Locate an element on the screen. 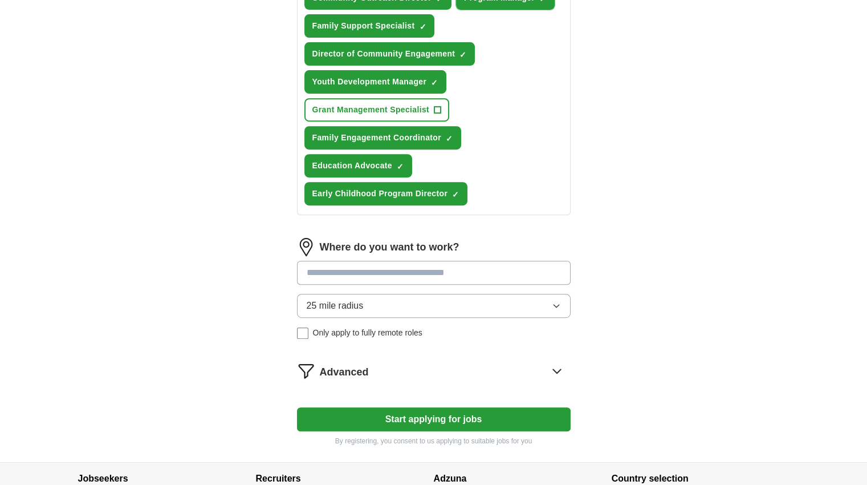 The width and height of the screenshot is (867, 485). span: Only apply to fully remote roles is located at coordinates (368, 332).